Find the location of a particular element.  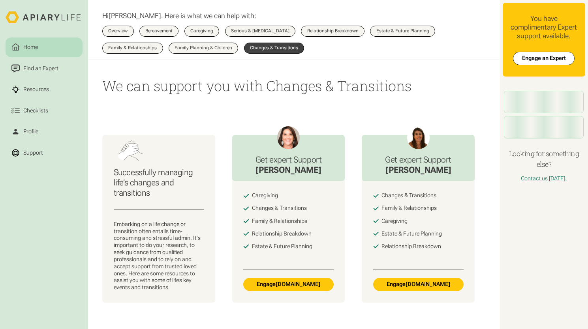

div: Checklists is located at coordinates (36, 110).